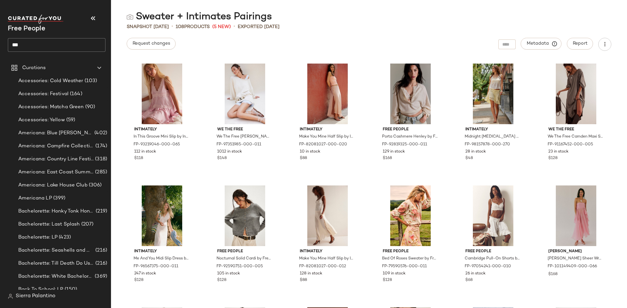 This screenshot has height=308, width=627. What do you see at coordinates (327, 137) in the screenshot?
I see `span: Make You Mine Half Slip by Intimately at Free People in Brown, Size: L` at bounding box center [327, 137].